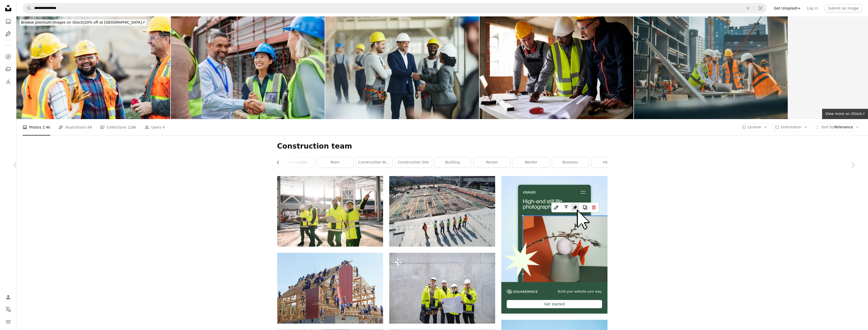  Describe the element at coordinates (118, 127) in the screenshot. I see `a: Collections 128k` at that location.